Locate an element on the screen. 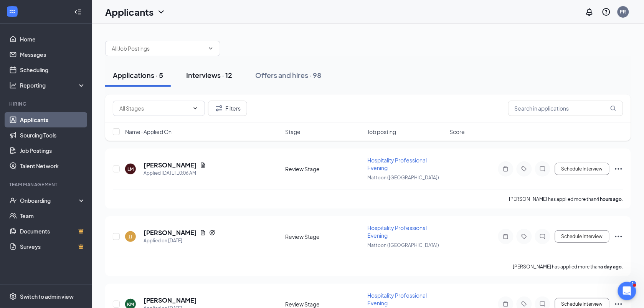 The height and width of the screenshot is (308, 644). a: Team is located at coordinates (53, 216).